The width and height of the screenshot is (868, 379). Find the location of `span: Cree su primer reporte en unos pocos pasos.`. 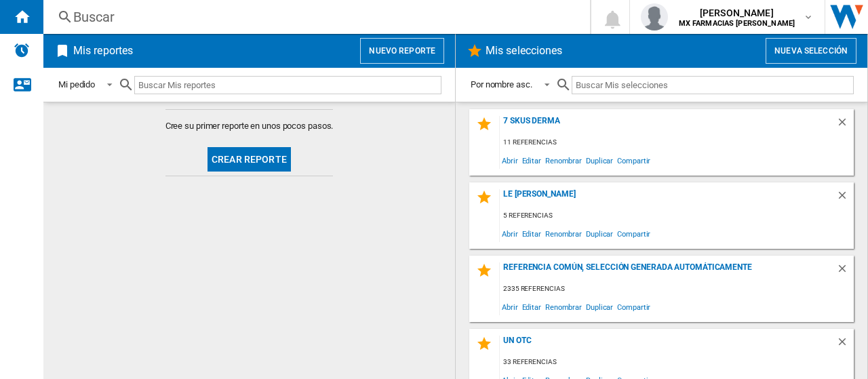

span: Cree su primer reporte en unos pocos pasos. is located at coordinates (250, 126).